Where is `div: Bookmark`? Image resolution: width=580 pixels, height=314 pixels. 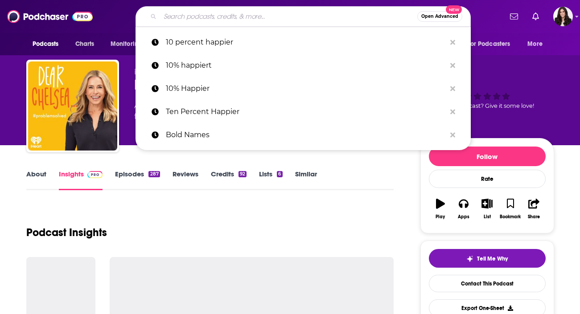
div: Bookmark is located at coordinates (510, 217).